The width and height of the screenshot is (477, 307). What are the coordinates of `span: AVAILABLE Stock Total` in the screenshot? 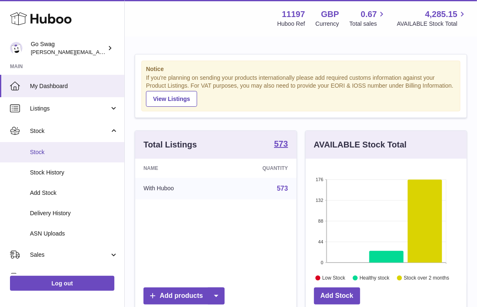 It's located at (432, 24).